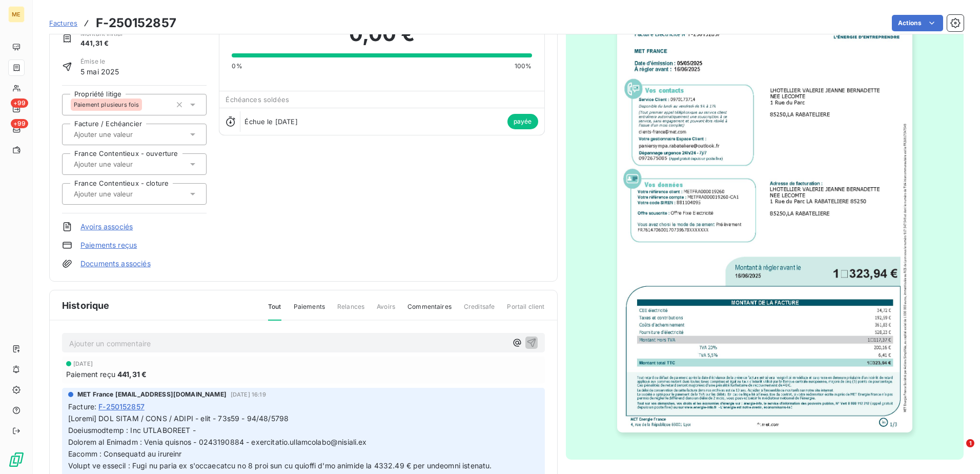 The width and height of the screenshot is (980, 474). Describe the element at coordinates (100, 62) in the screenshot. I see `span: Émise le` at that location.